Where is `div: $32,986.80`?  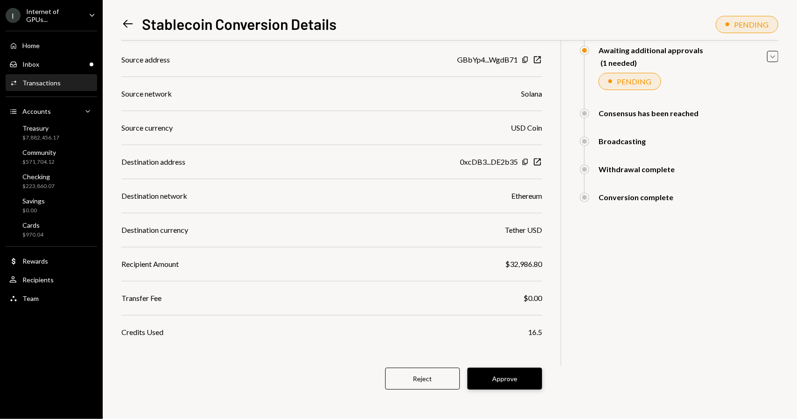 div: $32,986.80 is located at coordinates (524, 264).